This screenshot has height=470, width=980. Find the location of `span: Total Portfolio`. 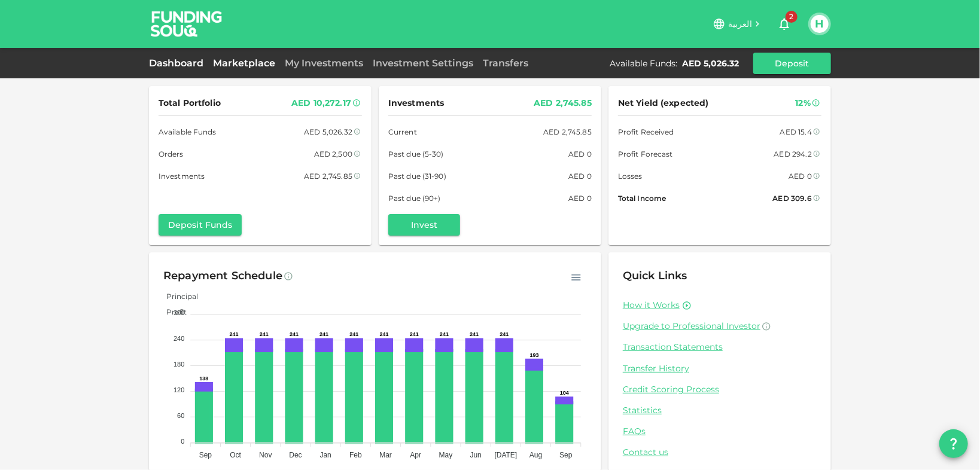

span: Total Portfolio is located at coordinates (190, 103).